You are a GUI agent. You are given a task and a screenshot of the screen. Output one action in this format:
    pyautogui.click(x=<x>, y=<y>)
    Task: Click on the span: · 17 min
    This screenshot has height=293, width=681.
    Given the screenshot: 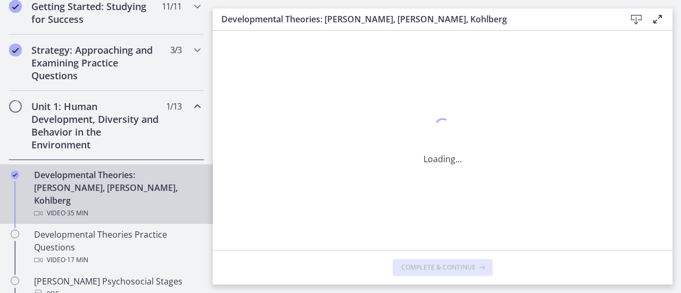 What is the action you would take?
    pyautogui.click(x=77, y=260)
    